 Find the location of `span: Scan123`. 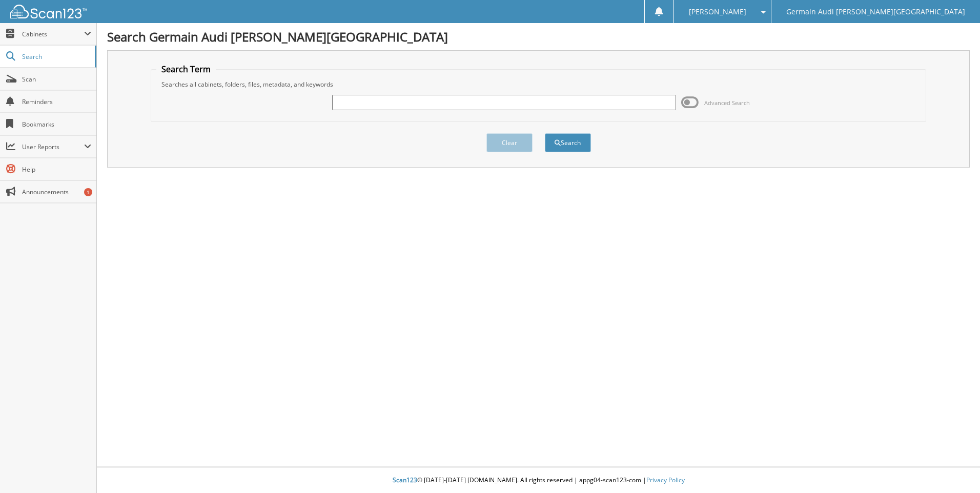

span: Scan123 is located at coordinates (405, 480).